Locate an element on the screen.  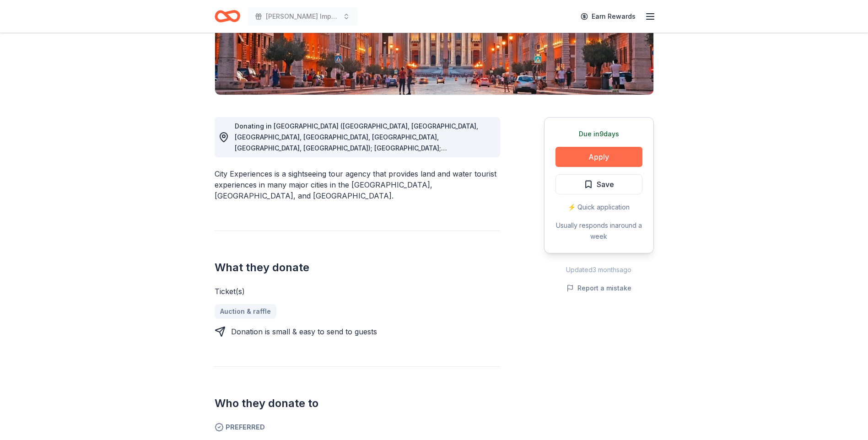
a: Earn Rewards is located at coordinates (608, 16).